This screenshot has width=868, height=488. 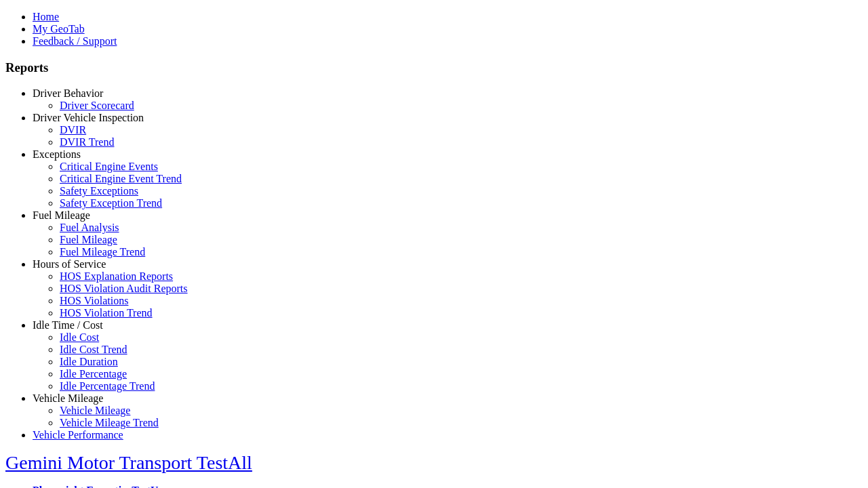 I want to click on a: Vehicle Mileage Trend, so click(x=109, y=422).